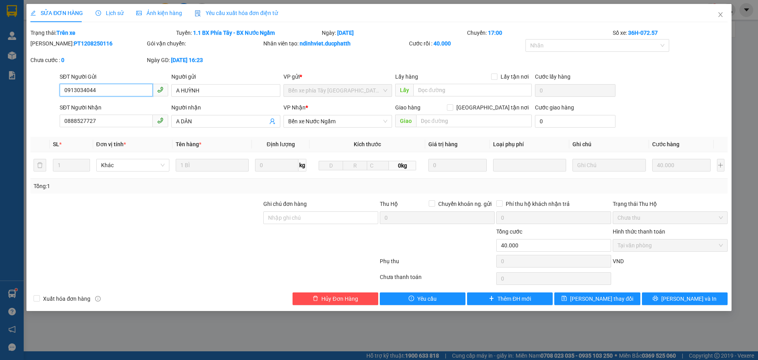 The image size is (758, 360). I want to click on span: Chuyển khoản ng. gửi, so click(465, 204).